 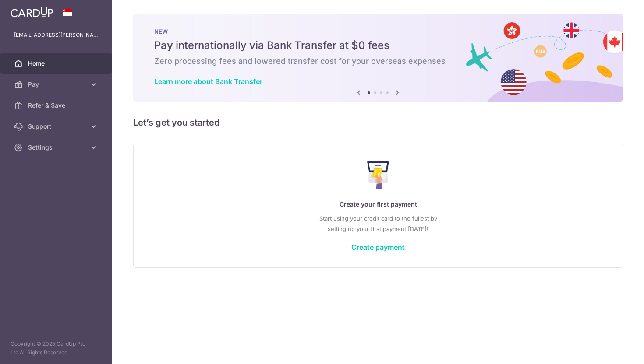 What do you see at coordinates (378, 175) in the screenshot?
I see `img: Make Payment` at bounding box center [378, 175].